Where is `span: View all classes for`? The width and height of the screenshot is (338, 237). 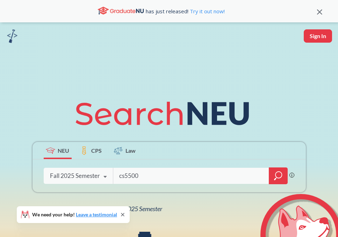 span: View all classes for is located at coordinates (106, 209).